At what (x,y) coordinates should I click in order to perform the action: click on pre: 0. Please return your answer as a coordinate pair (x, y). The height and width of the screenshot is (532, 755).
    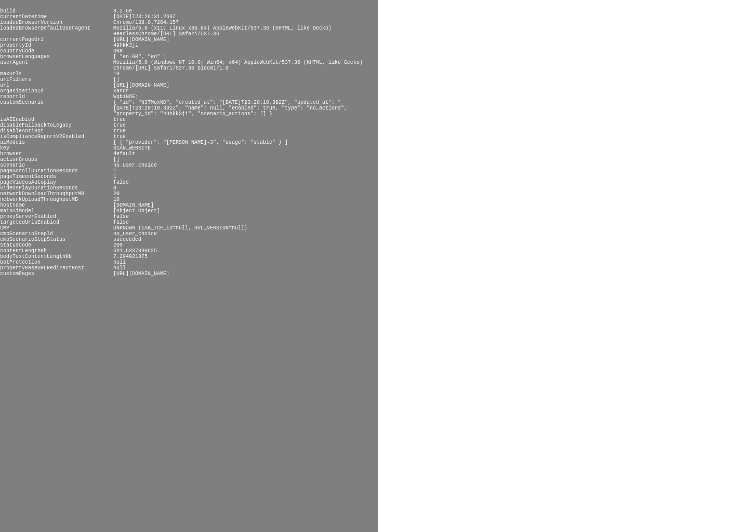
    Looking at the image, I should click on (115, 188).